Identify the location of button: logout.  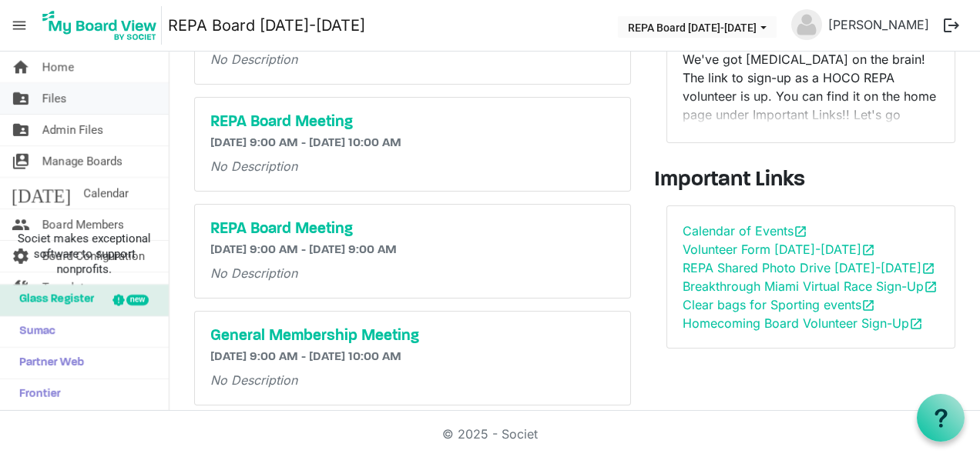
(951, 25).